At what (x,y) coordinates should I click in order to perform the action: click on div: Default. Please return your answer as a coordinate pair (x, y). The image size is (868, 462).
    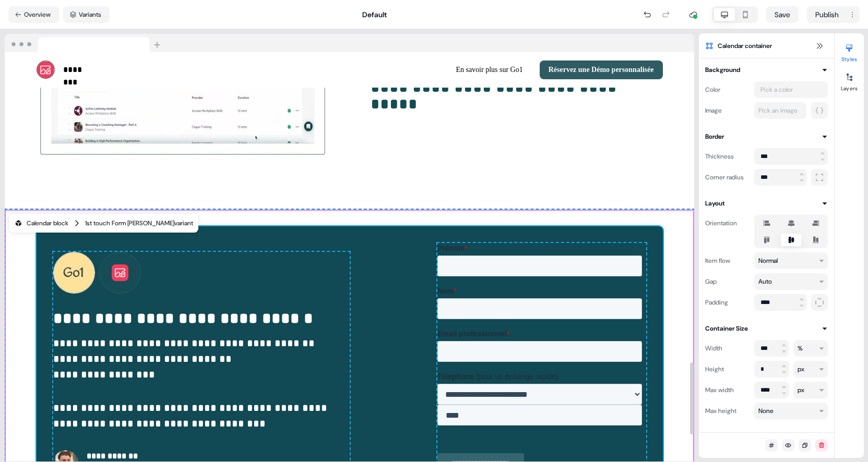
    Looking at the image, I should click on (374, 14).